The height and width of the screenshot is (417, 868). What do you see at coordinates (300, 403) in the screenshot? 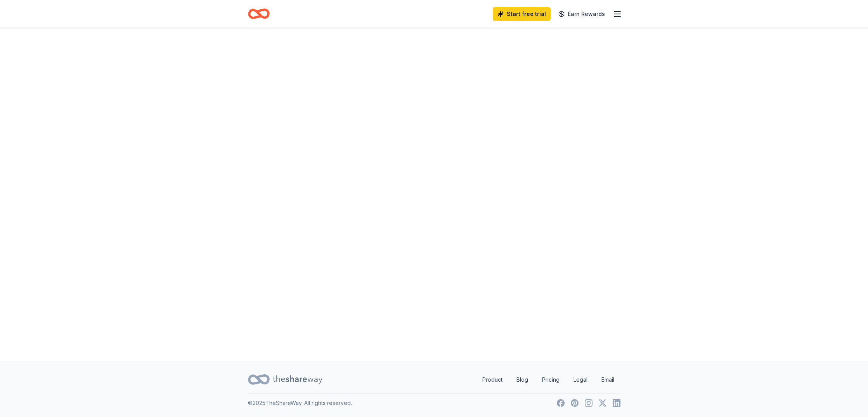
I see `p: © 2025 TheShareWay. All rights reserved.` at bounding box center [300, 403].